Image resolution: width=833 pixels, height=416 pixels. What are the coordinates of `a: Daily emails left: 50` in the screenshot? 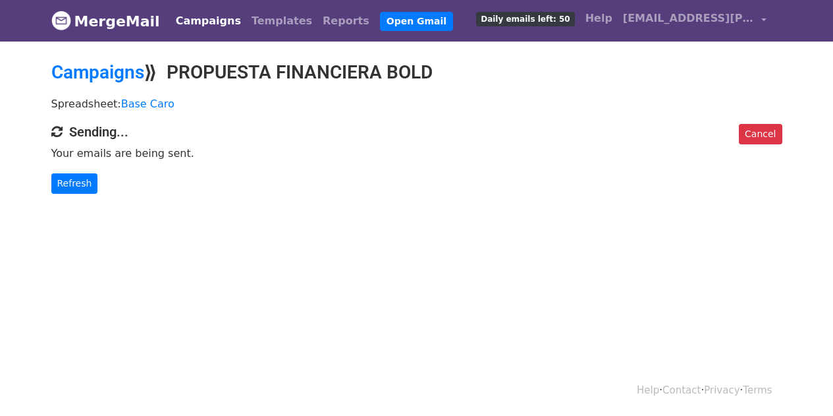 It's located at (525, 18).